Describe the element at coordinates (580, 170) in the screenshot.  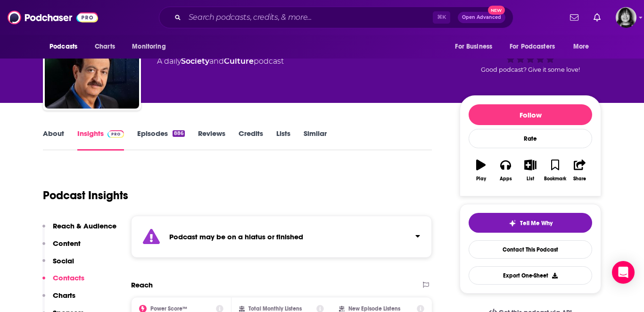
I see `button: Share` at that location.